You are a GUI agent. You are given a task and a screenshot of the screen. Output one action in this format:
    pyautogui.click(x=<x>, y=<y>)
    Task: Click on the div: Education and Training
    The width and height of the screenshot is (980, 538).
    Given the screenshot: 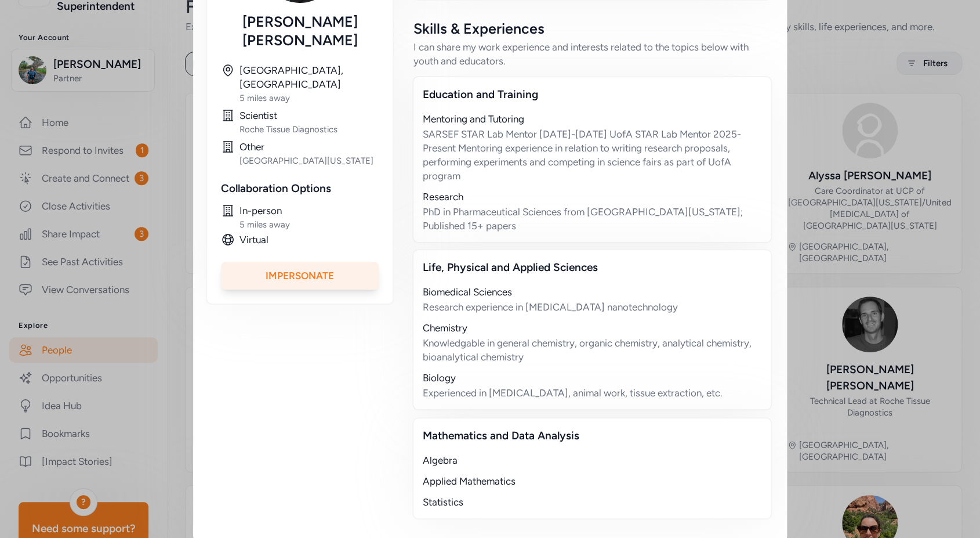 What is the action you would take?
    pyautogui.click(x=592, y=94)
    